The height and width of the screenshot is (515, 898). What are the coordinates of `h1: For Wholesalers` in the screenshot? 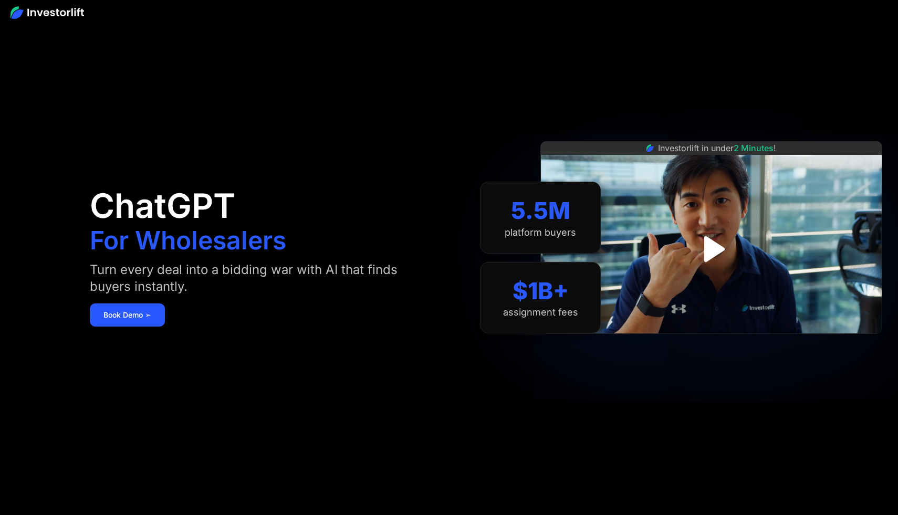 It's located at (188, 240).